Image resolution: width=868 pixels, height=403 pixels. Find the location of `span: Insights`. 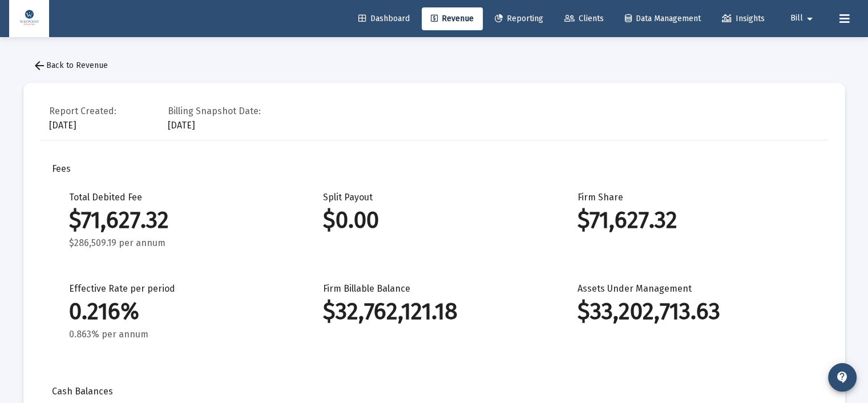

span: Insights is located at coordinates (743, 18).